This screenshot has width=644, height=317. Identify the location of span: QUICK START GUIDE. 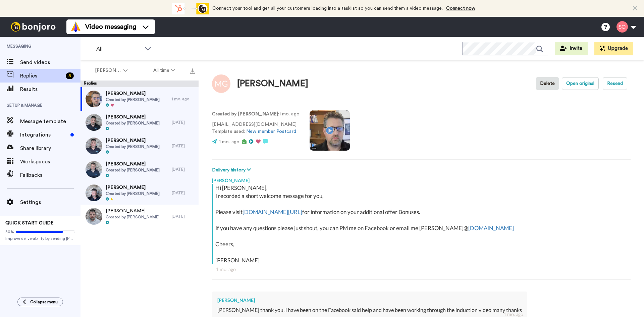
(29, 223).